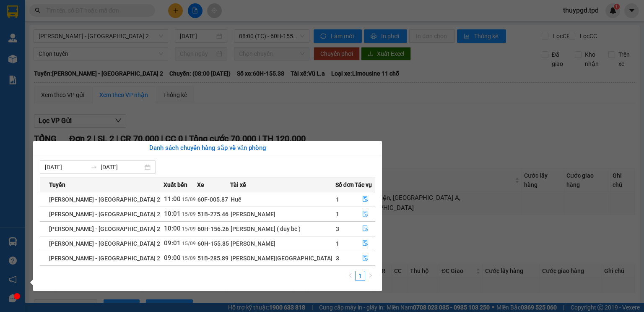  What do you see at coordinates (172, 228) in the screenshot?
I see `span: 10:00` at bounding box center [172, 228].